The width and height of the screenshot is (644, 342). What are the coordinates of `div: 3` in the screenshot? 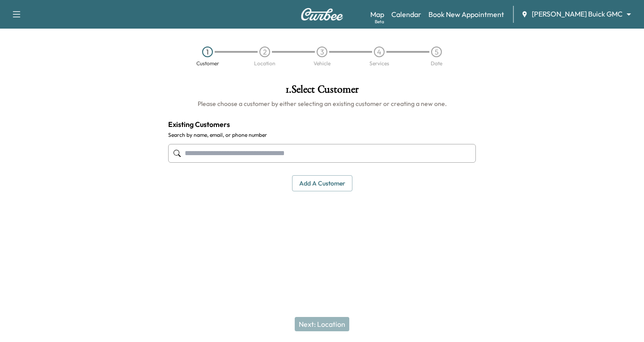 It's located at (322, 52).